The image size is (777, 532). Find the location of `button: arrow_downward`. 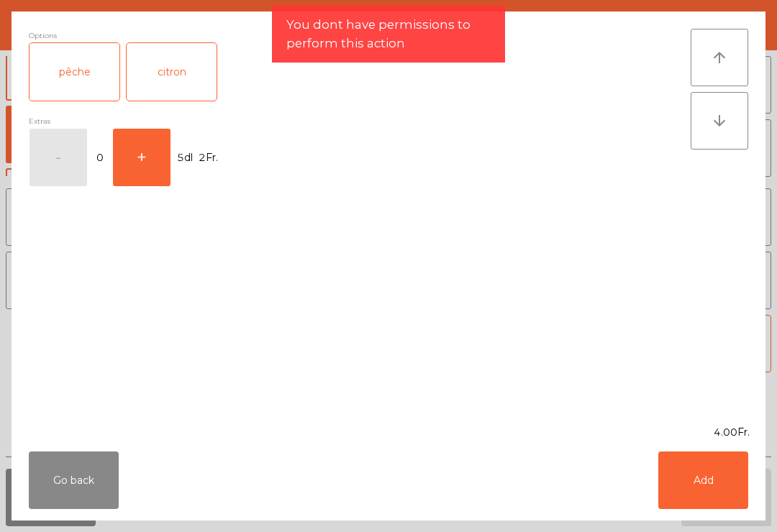

button: arrow_downward is located at coordinates (719, 121).